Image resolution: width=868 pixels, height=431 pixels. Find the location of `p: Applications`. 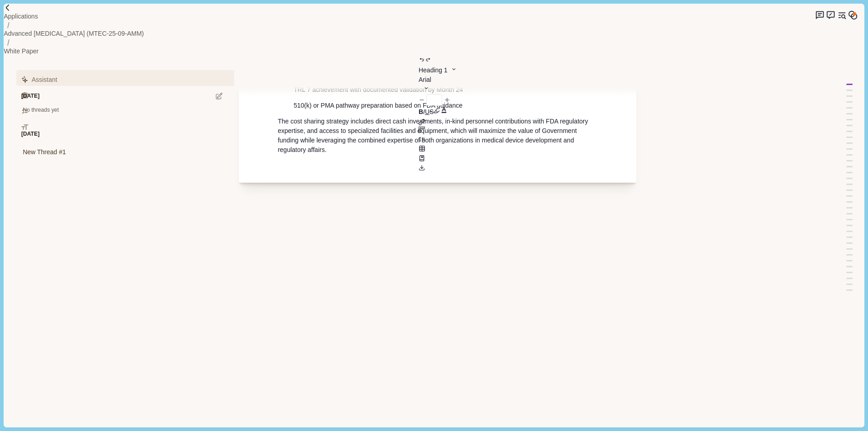

p: Applications is located at coordinates (21, 16).